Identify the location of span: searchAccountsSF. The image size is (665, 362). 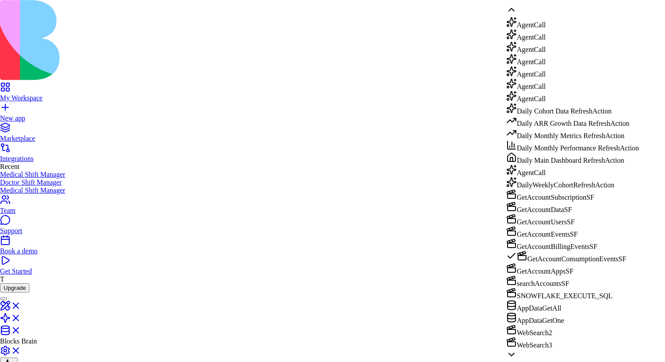
(537, 283).